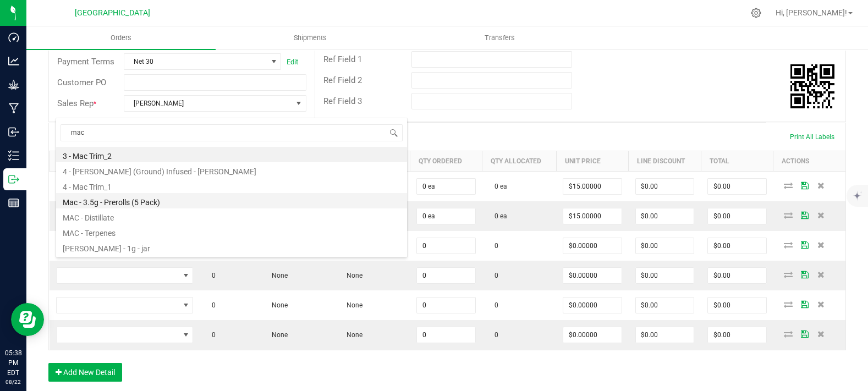 This screenshot has height=391, width=868. I want to click on span: Sales Rep, so click(75, 104).